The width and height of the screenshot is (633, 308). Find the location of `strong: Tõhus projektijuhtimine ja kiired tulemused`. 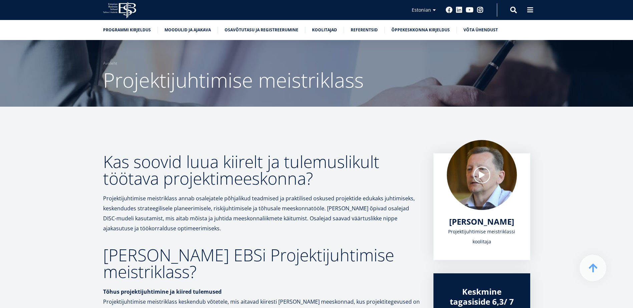

strong: Tõhus projektijuhtimine ja kiired tulemused is located at coordinates (162, 292).